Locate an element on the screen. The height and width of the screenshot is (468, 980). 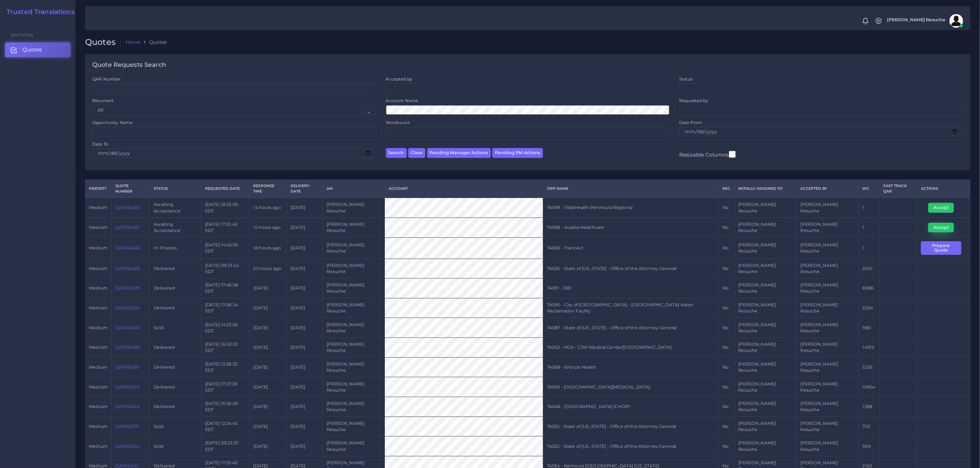
a: QAR124451 is located at coordinates (128, 227).